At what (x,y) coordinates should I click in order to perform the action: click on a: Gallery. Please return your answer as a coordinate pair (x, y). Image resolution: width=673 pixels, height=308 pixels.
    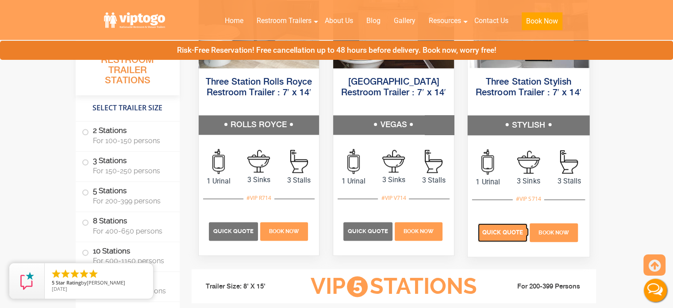
    Looking at the image, I should click on (405, 21).